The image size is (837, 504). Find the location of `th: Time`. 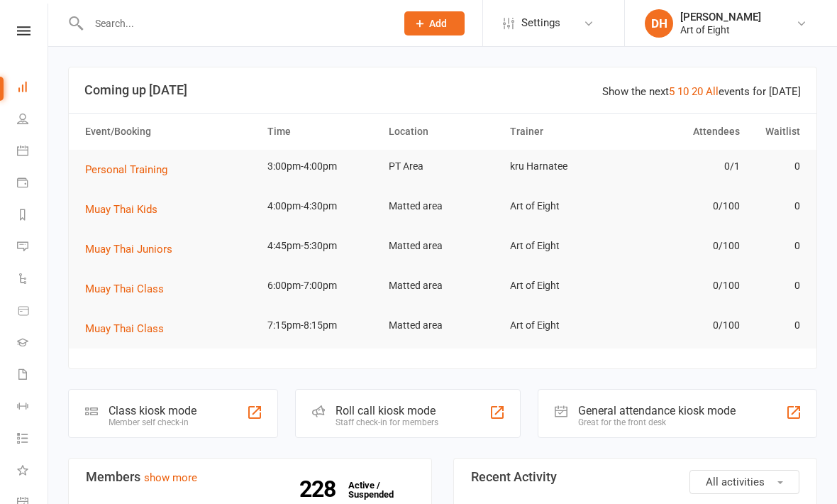

th: Time is located at coordinates (321, 131).